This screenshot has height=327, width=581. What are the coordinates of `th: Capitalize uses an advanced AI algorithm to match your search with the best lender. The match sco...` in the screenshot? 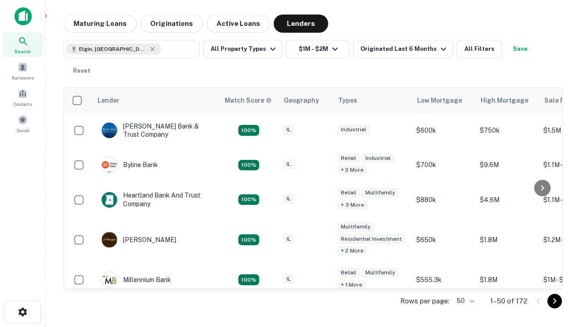 It's located at (249, 100).